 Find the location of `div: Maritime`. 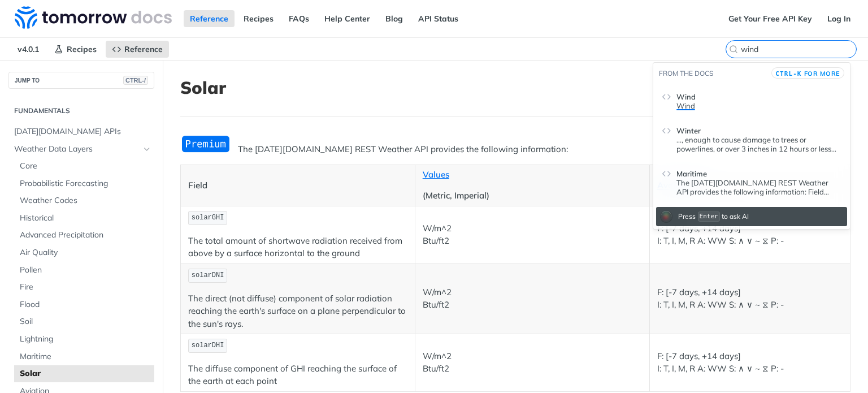

div: Maritime is located at coordinates (759, 187).